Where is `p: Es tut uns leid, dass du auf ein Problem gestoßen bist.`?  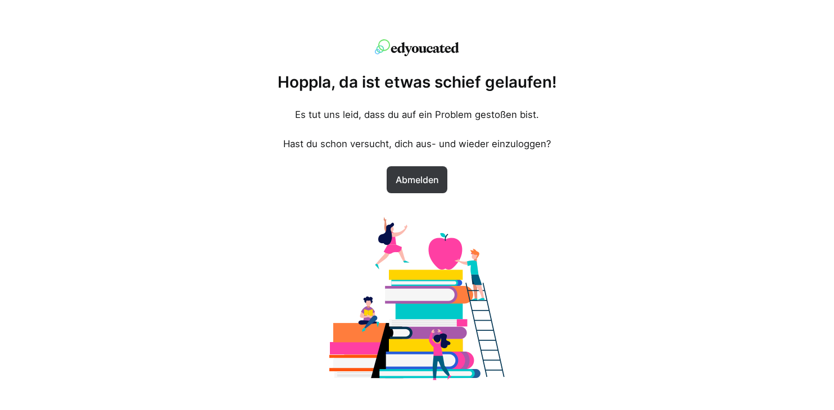 p: Es tut uns leid, dass du auf ein Problem gestoßen bist. is located at coordinates (417, 115).